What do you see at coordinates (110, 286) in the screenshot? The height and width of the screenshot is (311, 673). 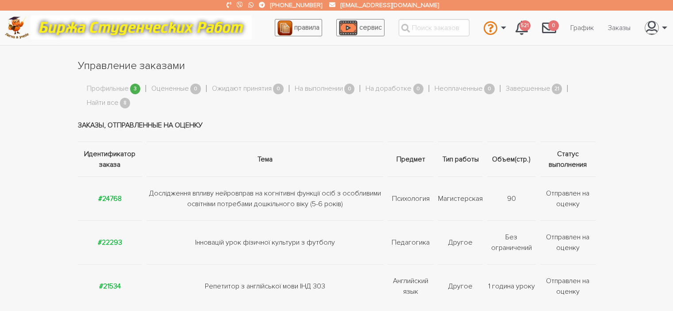 I see `strong: #21534` at bounding box center [110, 286].